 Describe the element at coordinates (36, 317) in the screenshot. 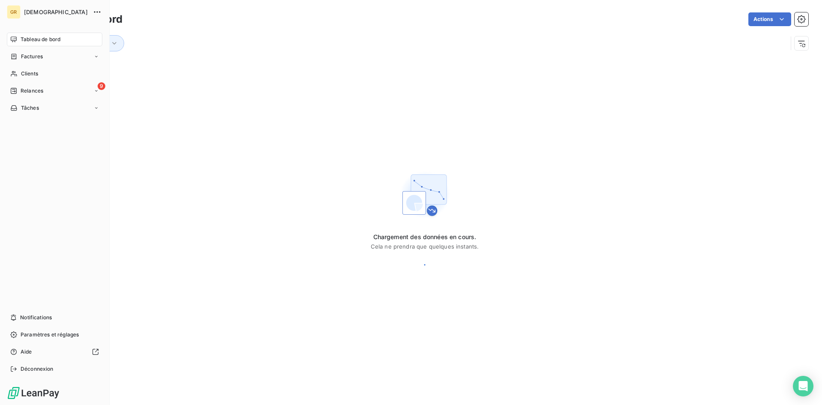

I see `span: Notifications` at that location.